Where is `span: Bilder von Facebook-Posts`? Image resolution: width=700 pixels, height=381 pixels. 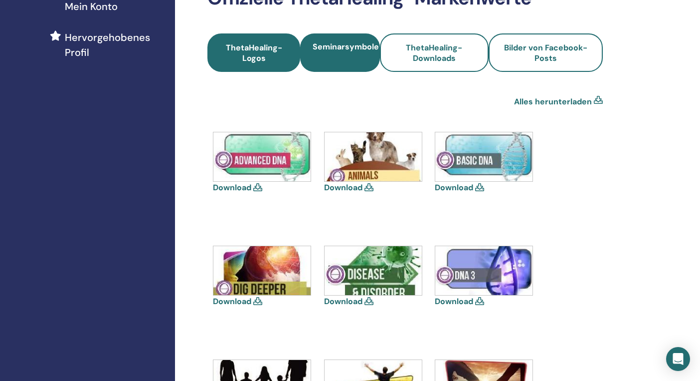
span: Bilder von Facebook-Posts is located at coordinates (546, 53).